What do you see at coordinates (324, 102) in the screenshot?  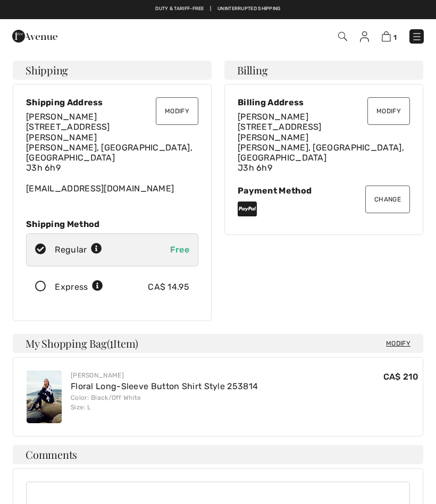 I see `div: Billing Address` at bounding box center [324, 102].